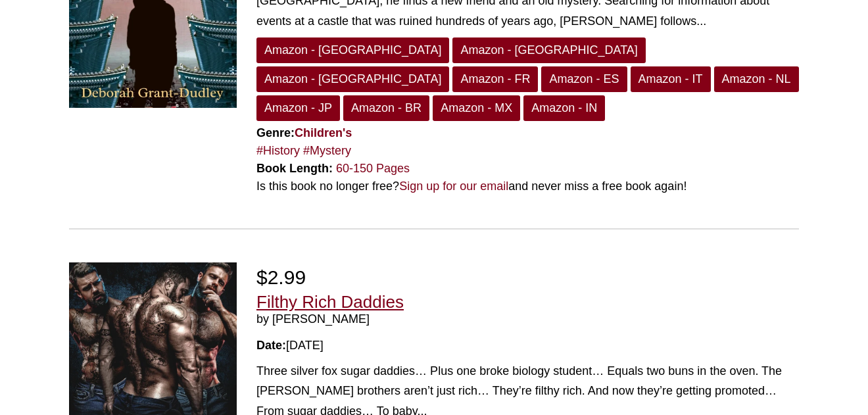 The width and height of the screenshot is (868, 415). Describe the element at coordinates (386, 108) in the screenshot. I see `a: Amazon - BR` at that location.